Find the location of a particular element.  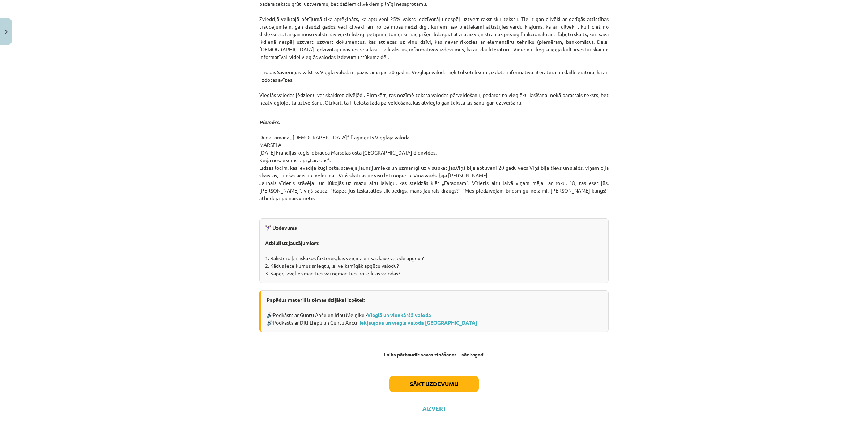

img: icon-close-lesson-0947bae3869378f0d4975bcd49f059093ad1ed9edebbc8119c70593378902aed.svg is located at coordinates (6, 32).